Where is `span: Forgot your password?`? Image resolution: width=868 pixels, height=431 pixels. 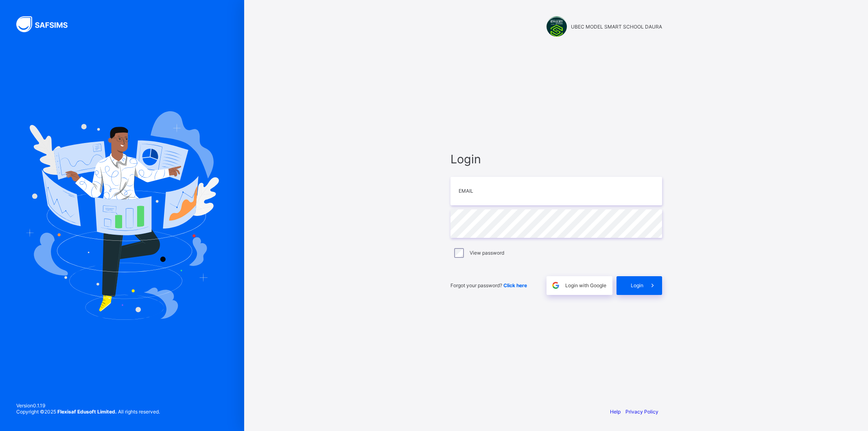 span: Forgot your password? is located at coordinates (489, 285).